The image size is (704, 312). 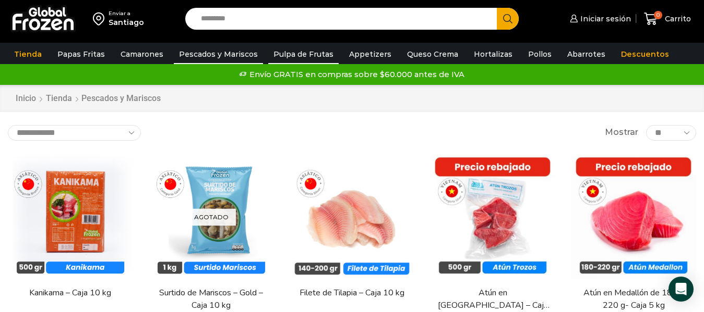 What do you see at coordinates (211, 217) in the screenshot?
I see `p: Agotado` at bounding box center [211, 217].